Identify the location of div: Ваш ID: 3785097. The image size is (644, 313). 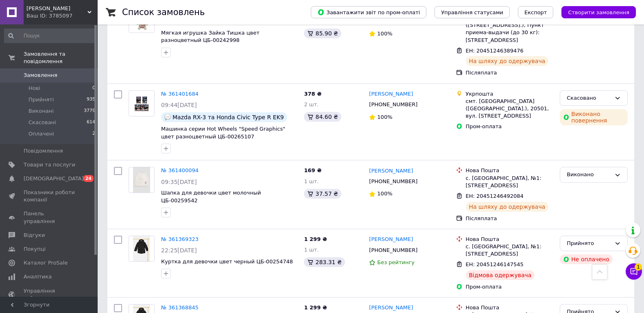
(62, 16).